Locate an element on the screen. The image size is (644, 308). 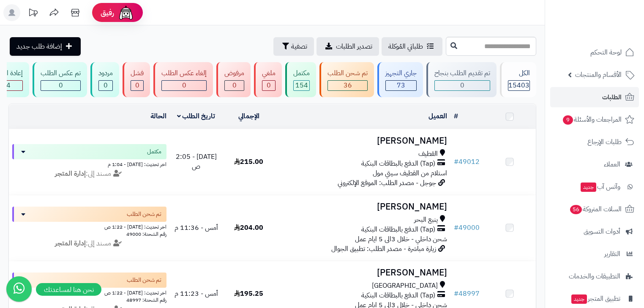
a: الإجمالي is located at coordinates (249, 116).